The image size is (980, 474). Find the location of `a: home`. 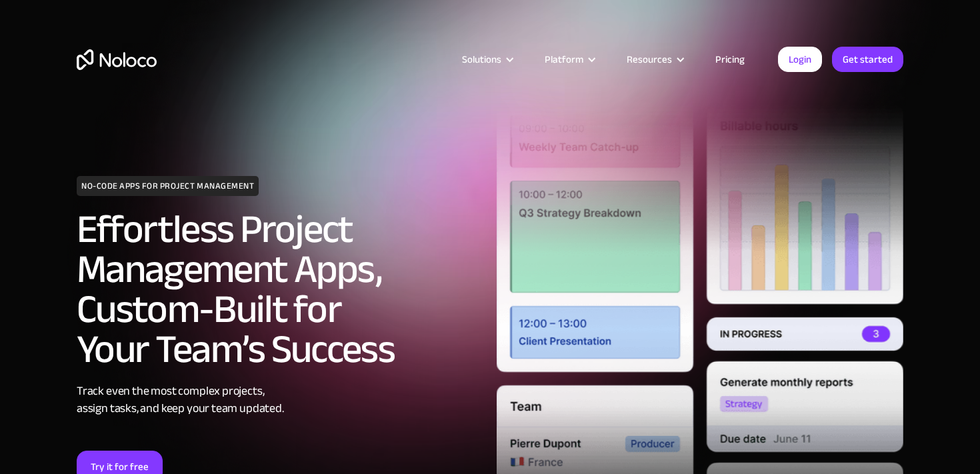

a: home is located at coordinates (117, 59).